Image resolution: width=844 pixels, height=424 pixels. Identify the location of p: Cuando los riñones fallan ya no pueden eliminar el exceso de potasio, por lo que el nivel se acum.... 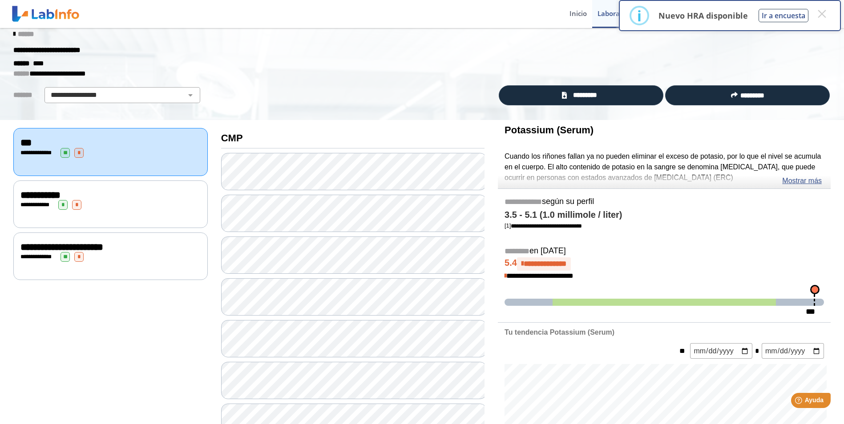
(664, 167).